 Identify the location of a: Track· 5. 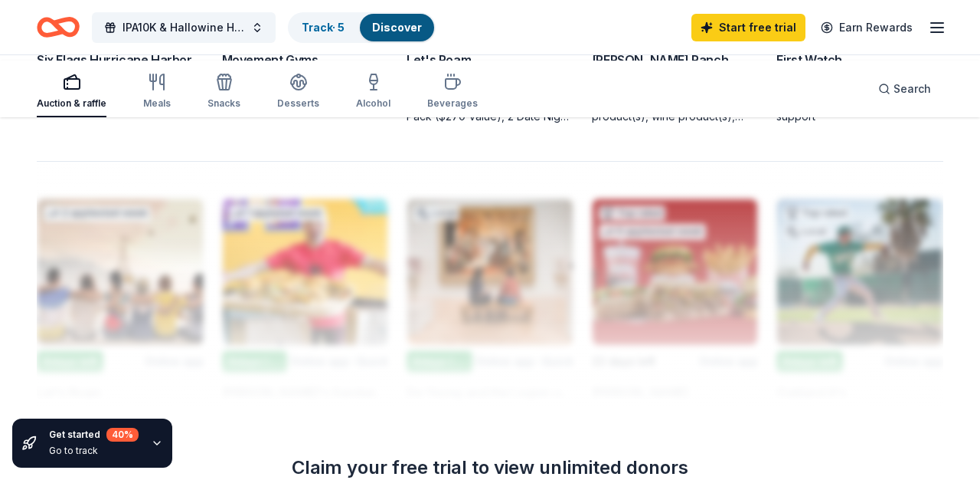
(323, 26).